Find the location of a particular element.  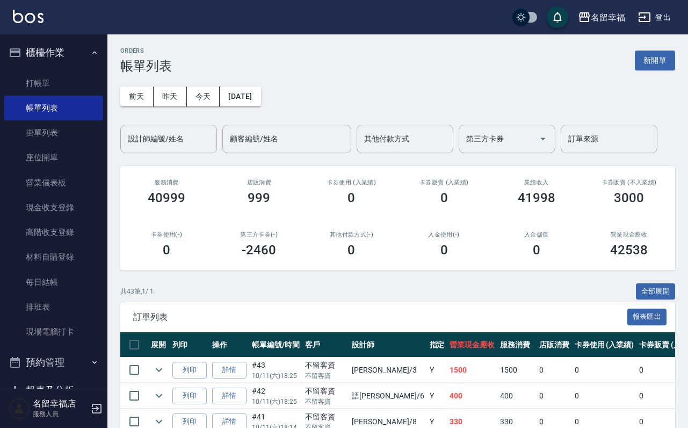

h3: 服務消費 is located at coordinates (167, 182).